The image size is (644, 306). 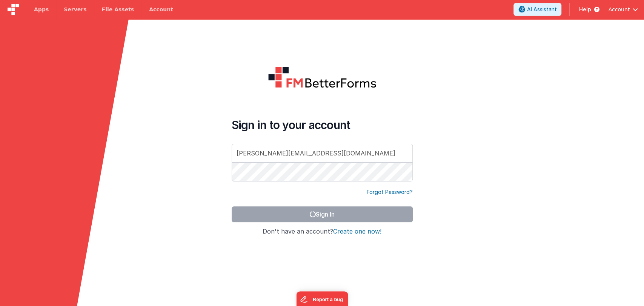 What do you see at coordinates (584, 9) in the screenshot?
I see `span: Help` at bounding box center [584, 9].